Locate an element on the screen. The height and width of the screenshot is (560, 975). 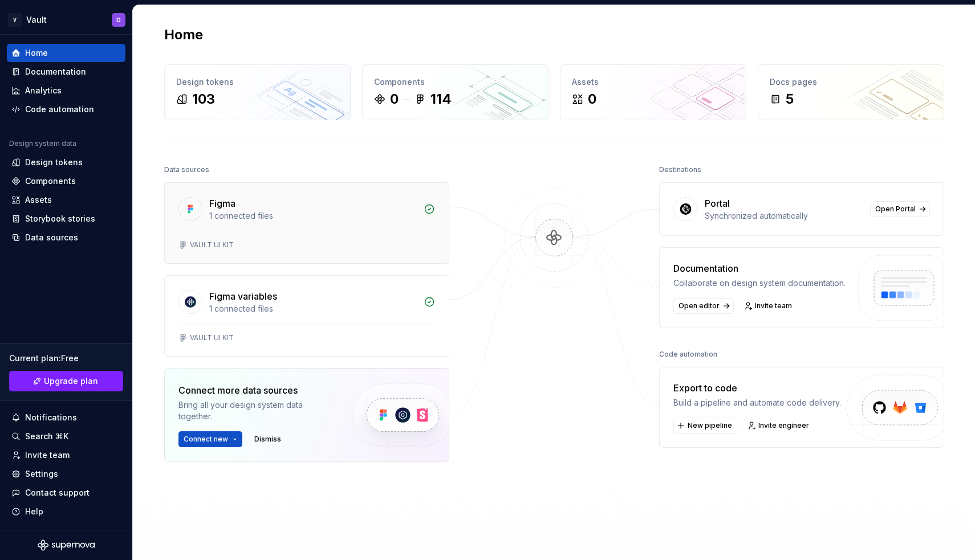
div: Notifications is located at coordinates (51, 417).